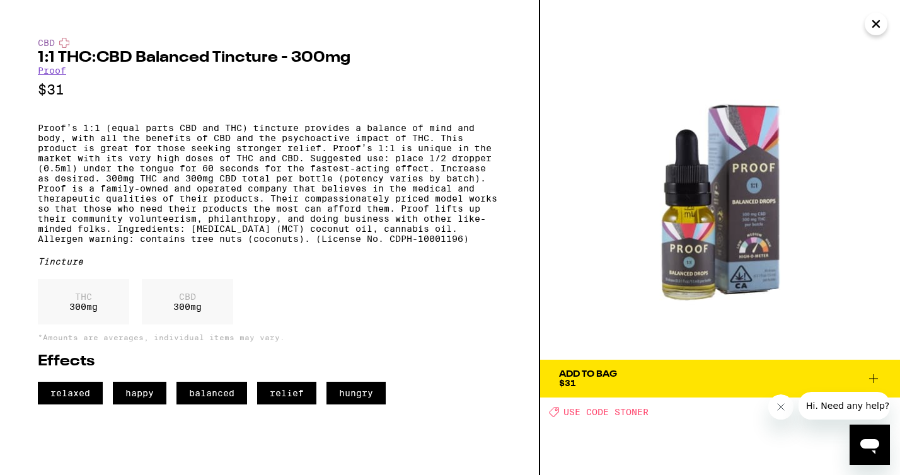  Describe the element at coordinates (720, 379) in the screenshot. I see `button: Add To Bag$31` at that location.